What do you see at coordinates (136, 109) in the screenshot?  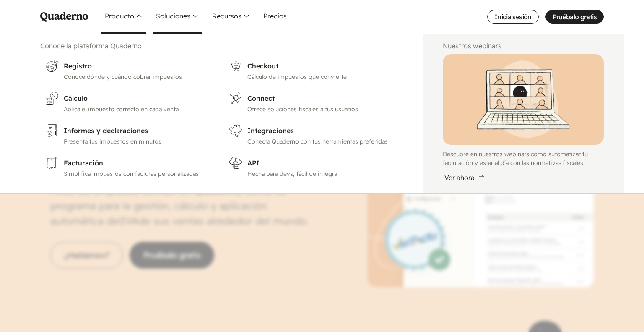 I see `p: Aplica el impuesto correcto en cada venta` at bounding box center [136, 109].